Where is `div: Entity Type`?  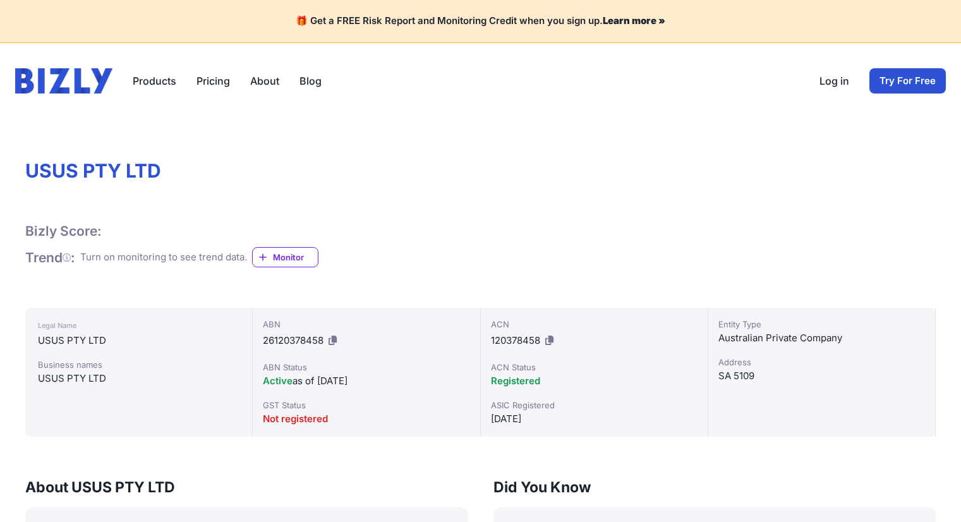
div: Entity Type is located at coordinates (821, 324).